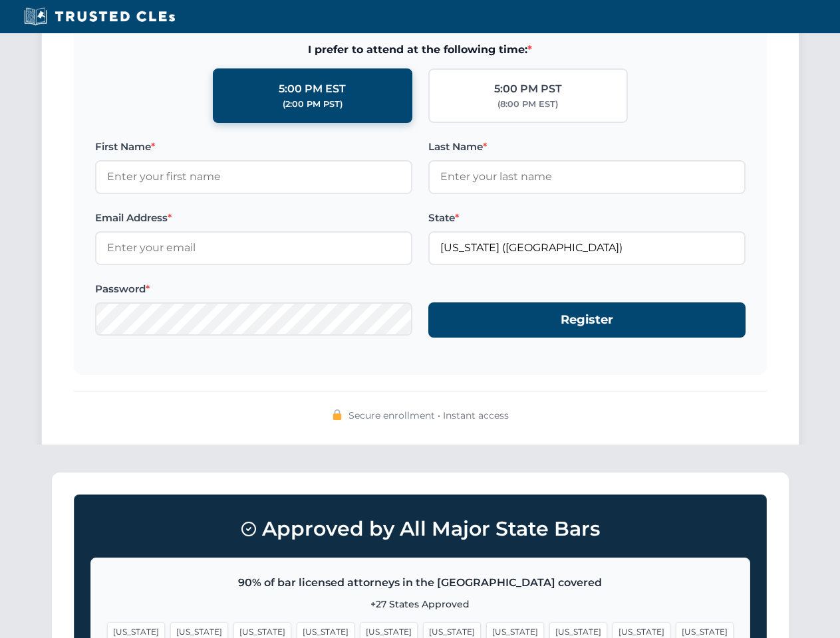  I want to click on span: I prefer to attend at the following time:, so click(420, 50).